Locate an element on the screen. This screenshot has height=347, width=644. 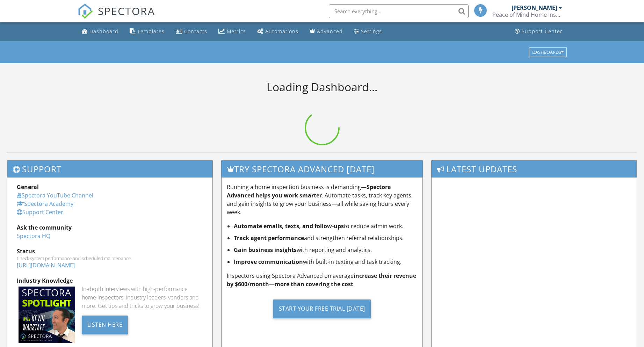
div: Automations is located at coordinates (282, 31).